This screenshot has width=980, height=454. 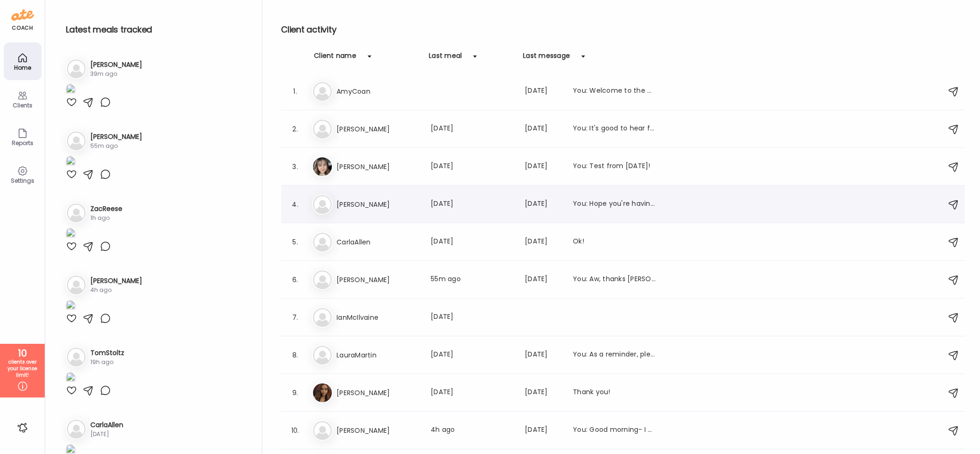 What do you see at coordinates (615, 356) in the screenshot?
I see `div: You: As a reminder, please restart your logging! I look forward to seeing your food photos :)` at bounding box center [615, 356].